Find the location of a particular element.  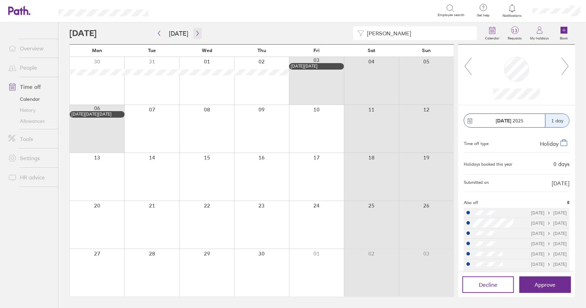

span: 2025 is located at coordinates (510, 121).